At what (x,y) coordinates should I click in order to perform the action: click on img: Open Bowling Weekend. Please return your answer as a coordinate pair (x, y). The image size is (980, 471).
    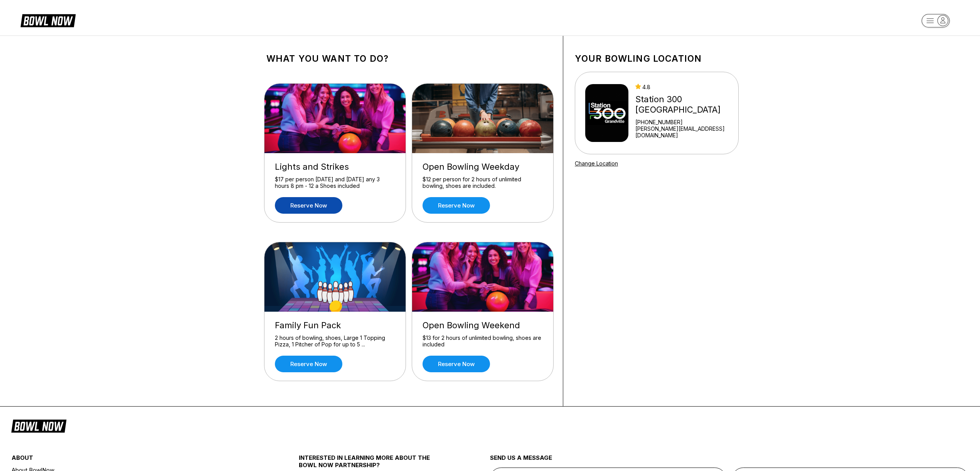
    Looking at the image, I should click on (484, 277).